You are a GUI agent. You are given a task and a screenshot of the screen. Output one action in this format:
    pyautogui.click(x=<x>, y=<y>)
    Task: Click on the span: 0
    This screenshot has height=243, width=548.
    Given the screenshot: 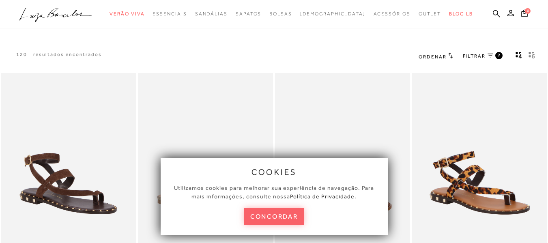 What is the action you would take?
    pyautogui.click(x=528, y=11)
    